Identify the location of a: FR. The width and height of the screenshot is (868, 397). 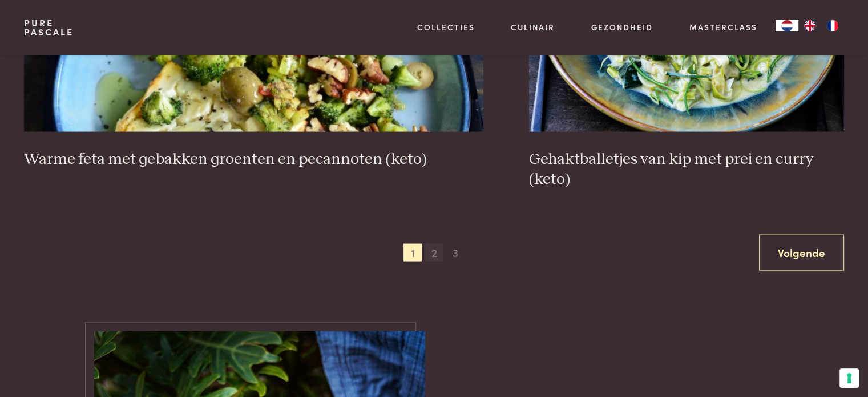
(832, 26).